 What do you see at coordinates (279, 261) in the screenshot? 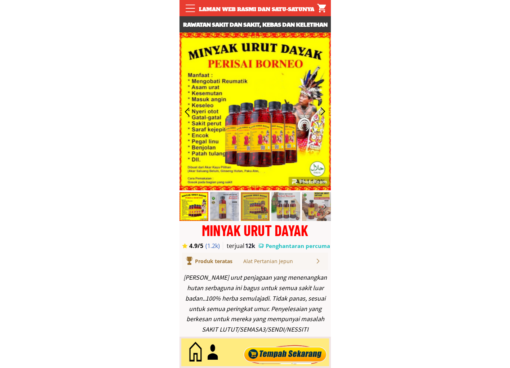
I see `div: Alat Pertanian Jepun` at bounding box center [279, 261].